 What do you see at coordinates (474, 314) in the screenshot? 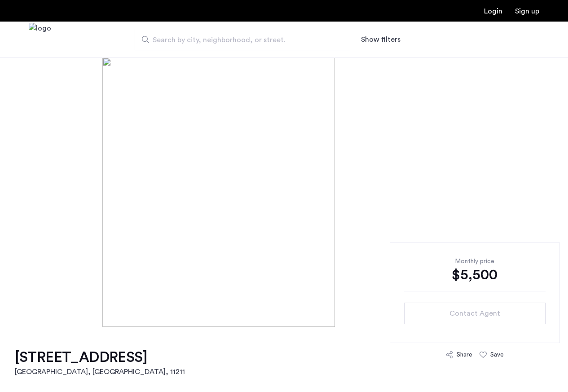
I see `span: Contact Agent` at bounding box center [474, 314].